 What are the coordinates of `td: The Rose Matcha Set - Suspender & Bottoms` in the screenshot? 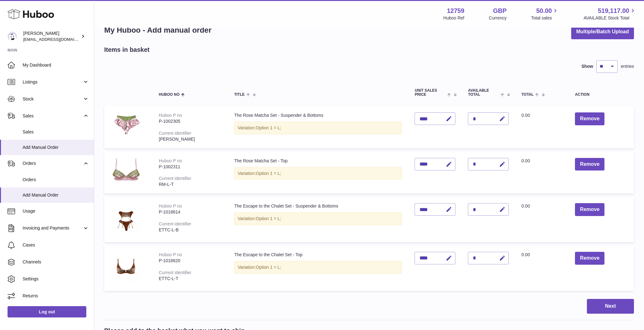 It's located at (318, 127).